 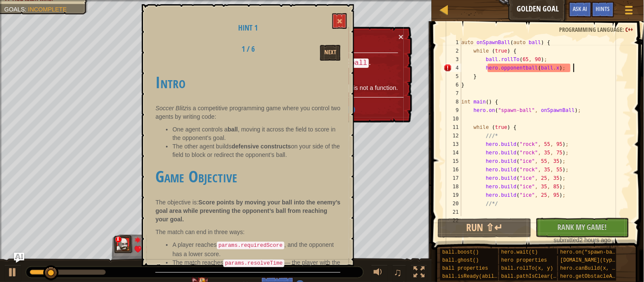 I want to click on div: 16, so click(x=453, y=169).